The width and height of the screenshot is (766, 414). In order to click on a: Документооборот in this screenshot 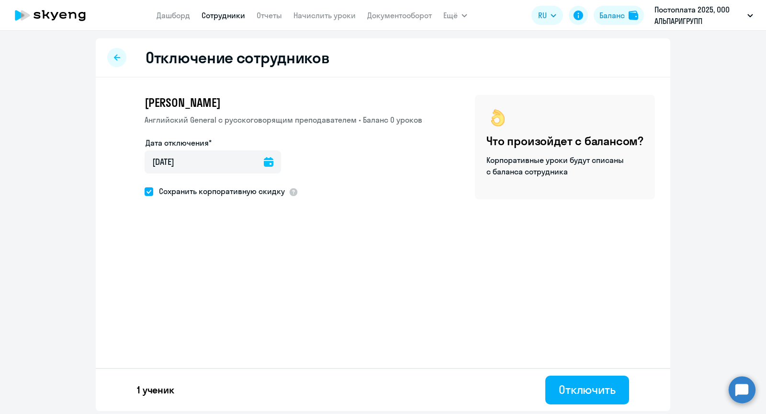, I will do `click(399, 15)`.